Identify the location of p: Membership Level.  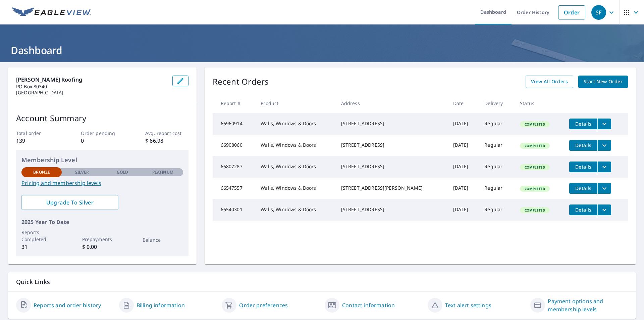
(103, 160).